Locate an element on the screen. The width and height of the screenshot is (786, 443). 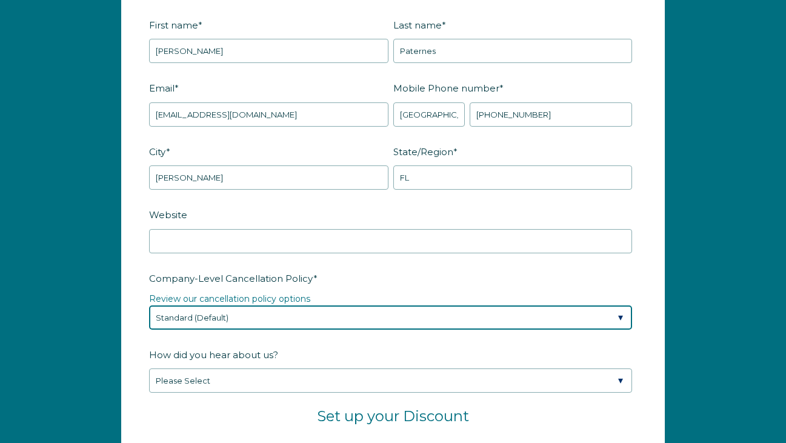
a: Review our cancellation policy options is located at coordinates (230, 299).